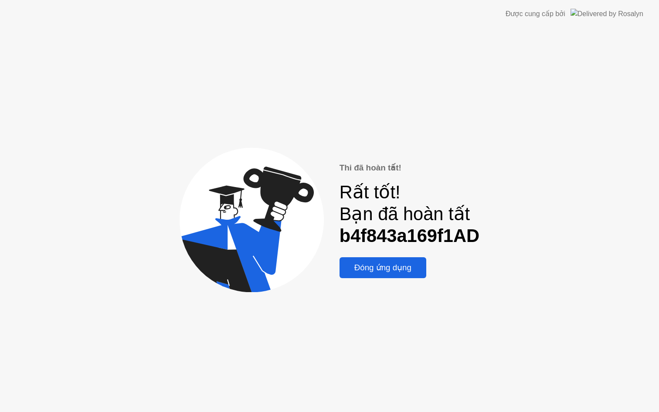 This screenshot has height=412, width=659. What do you see at coordinates (409, 168) in the screenshot?
I see `div: Thi đã hoàn tất!` at bounding box center [409, 168].